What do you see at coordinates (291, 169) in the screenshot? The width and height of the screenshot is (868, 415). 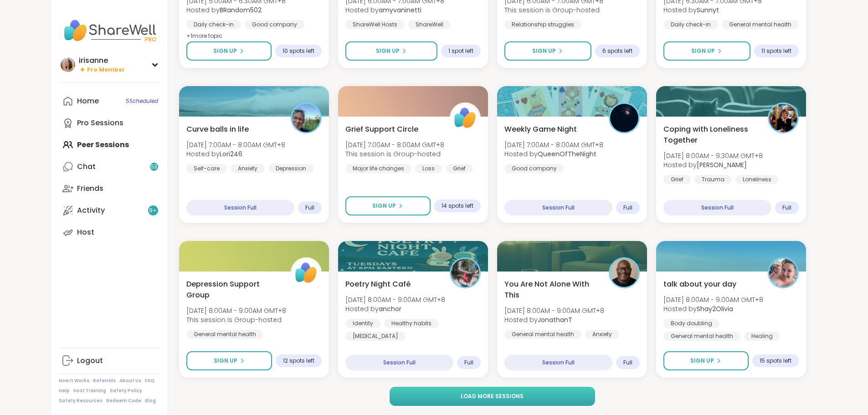 I see `div: Depression` at bounding box center [291, 169].